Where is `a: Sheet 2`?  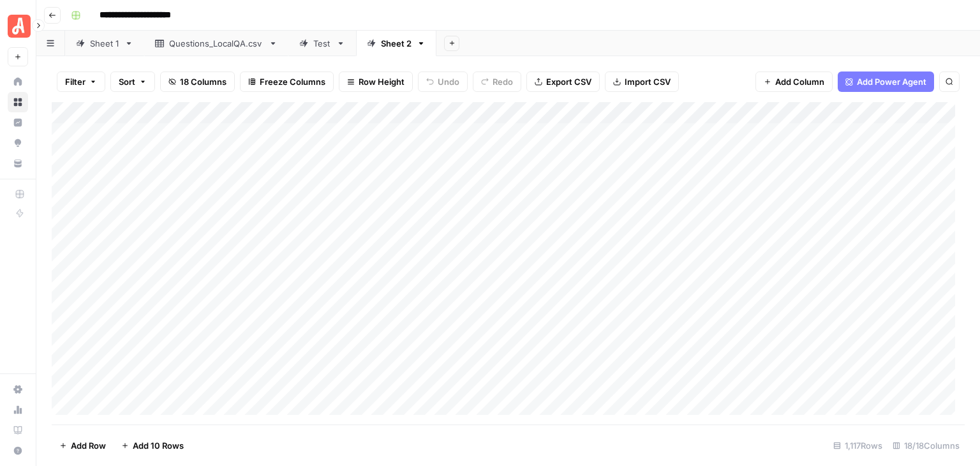 a: Sheet 2 is located at coordinates (396, 43).